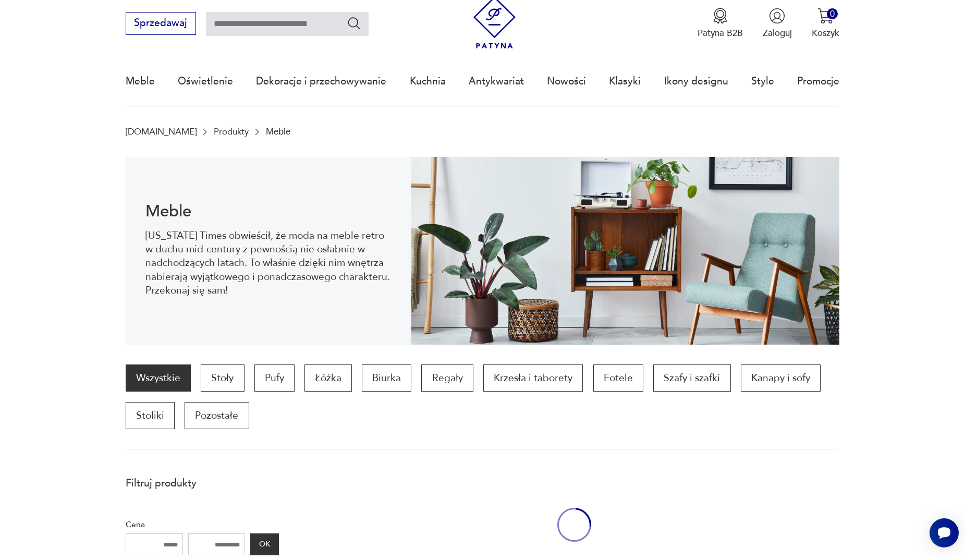 The width and height of the screenshot is (965, 560). I want to click on p: Kanapy i sofy, so click(781, 377).